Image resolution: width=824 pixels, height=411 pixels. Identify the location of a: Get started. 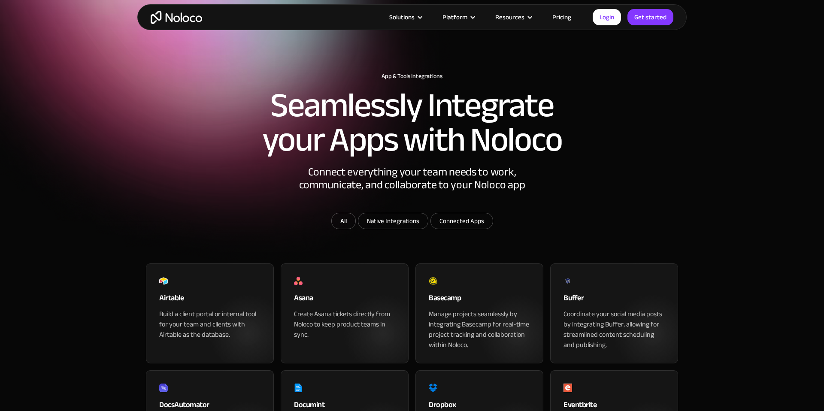
(650, 17).